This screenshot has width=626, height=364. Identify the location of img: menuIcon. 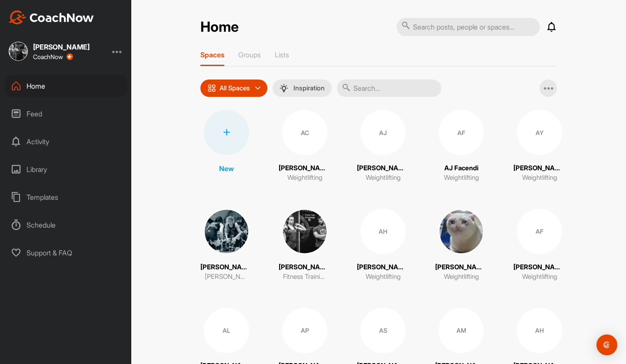
(284, 88).